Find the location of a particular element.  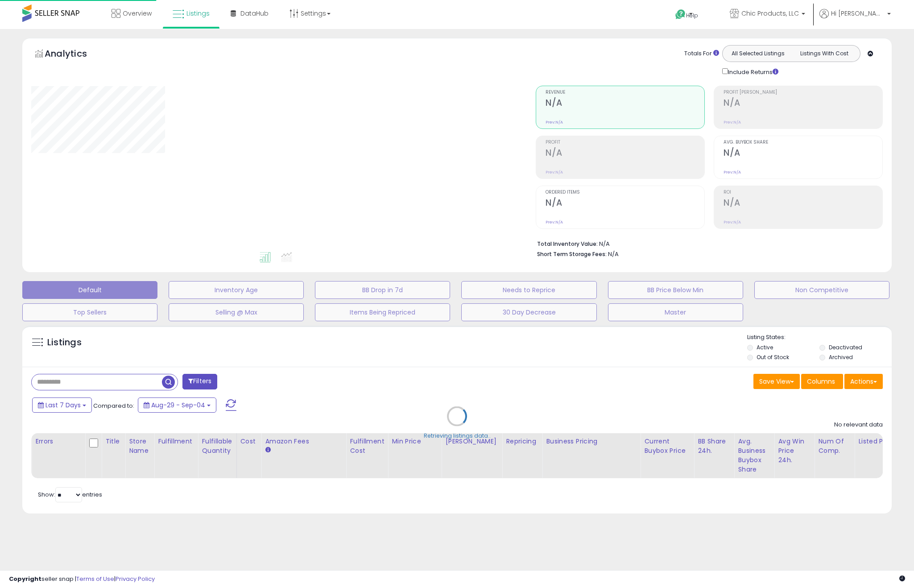

div: Retrieving listings data.. is located at coordinates (458, 436).